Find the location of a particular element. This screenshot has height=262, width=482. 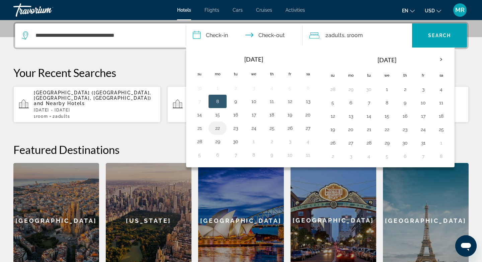

a: Cruises is located at coordinates (264, 10).